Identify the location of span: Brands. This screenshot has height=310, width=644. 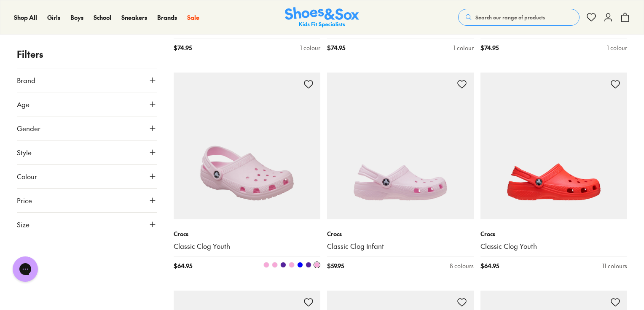
(167, 17).